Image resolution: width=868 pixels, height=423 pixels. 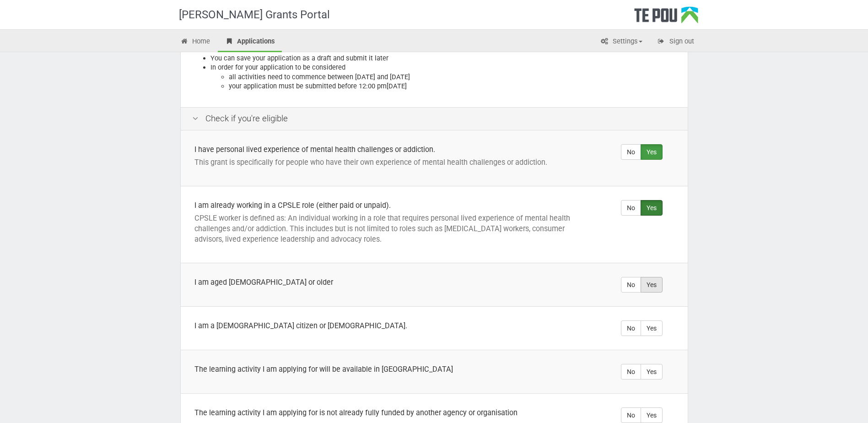 I want to click on div: I have personal lived experience of mental health challenges or addiction., so click(x=388, y=149).